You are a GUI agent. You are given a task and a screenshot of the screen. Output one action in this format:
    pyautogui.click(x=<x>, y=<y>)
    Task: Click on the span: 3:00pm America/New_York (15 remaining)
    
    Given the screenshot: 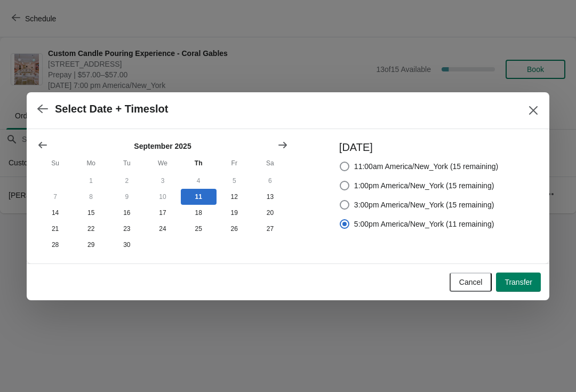 What is the action you would take?
    pyautogui.click(x=424, y=205)
    